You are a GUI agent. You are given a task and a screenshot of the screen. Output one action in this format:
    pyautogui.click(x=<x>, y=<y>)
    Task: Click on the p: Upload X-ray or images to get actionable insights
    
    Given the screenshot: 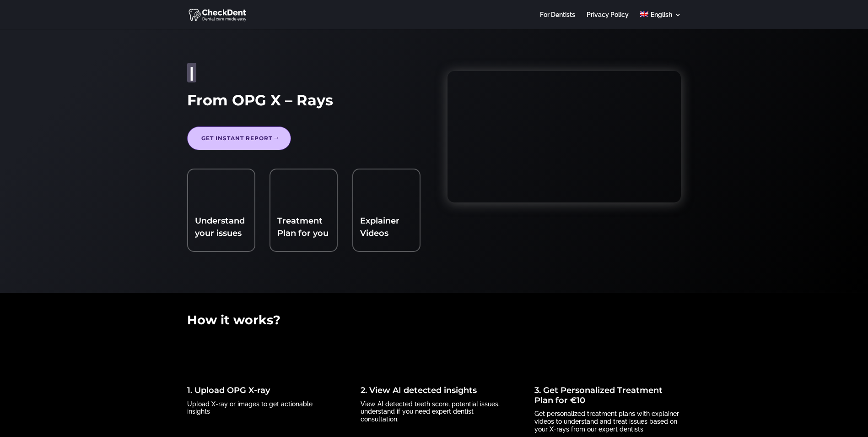 What is the action you would take?
    pyautogui.click(x=260, y=408)
    